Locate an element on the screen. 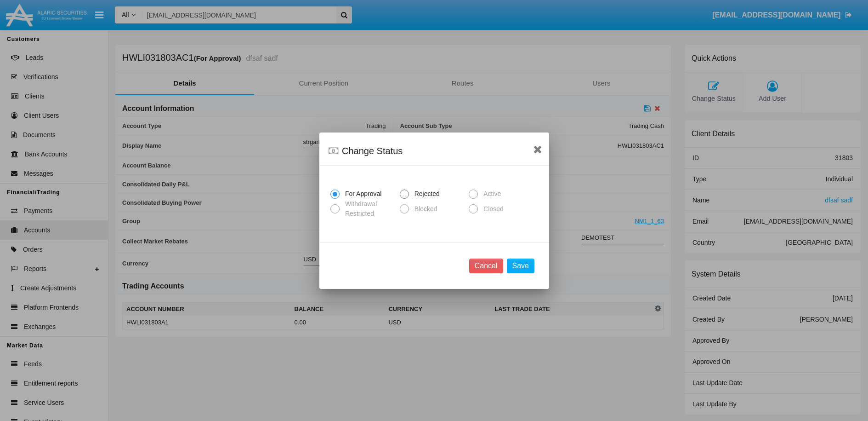  span: Rejected is located at coordinates (425, 194).